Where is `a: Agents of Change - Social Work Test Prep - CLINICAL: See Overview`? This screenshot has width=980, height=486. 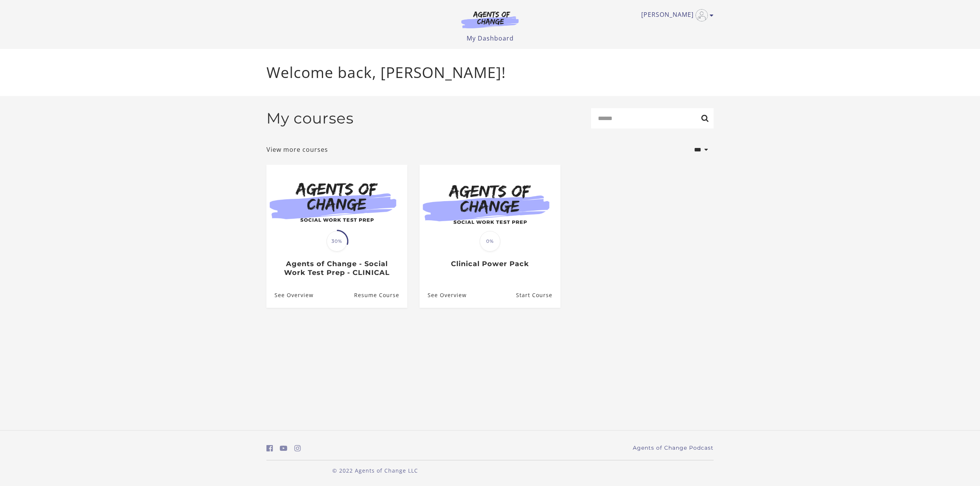 a: Agents of Change - Social Work Test Prep - CLINICAL: See Overview is located at coordinates (290, 295).